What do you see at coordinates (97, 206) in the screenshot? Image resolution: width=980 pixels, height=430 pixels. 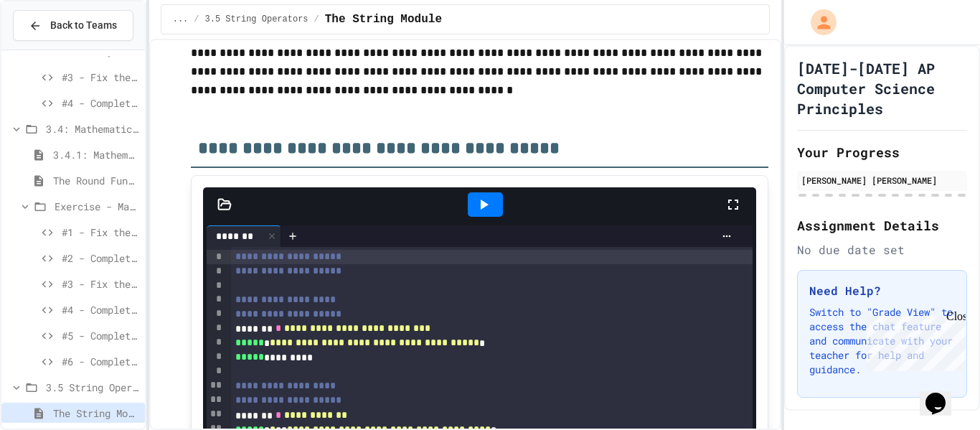 I see `span: Exercise - Mathematical Operators` at bounding box center [97, 206].